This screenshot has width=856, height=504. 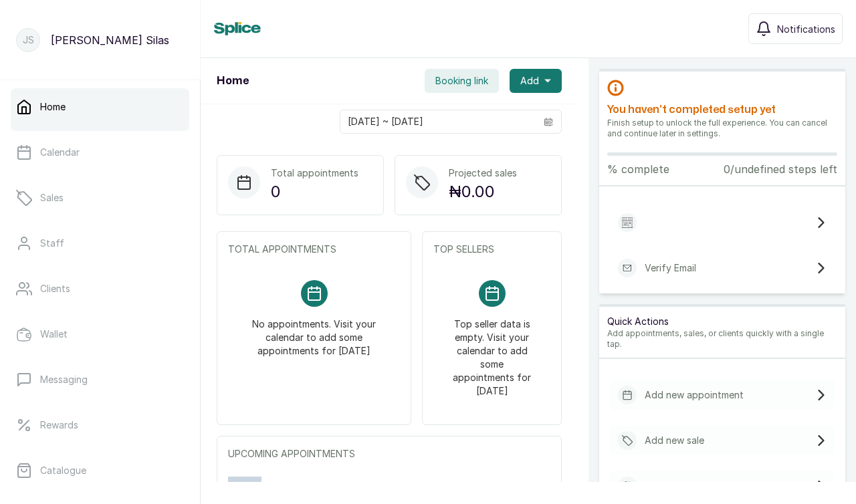 I want to click on p: Quick Actions, so click(x=722, y=321).